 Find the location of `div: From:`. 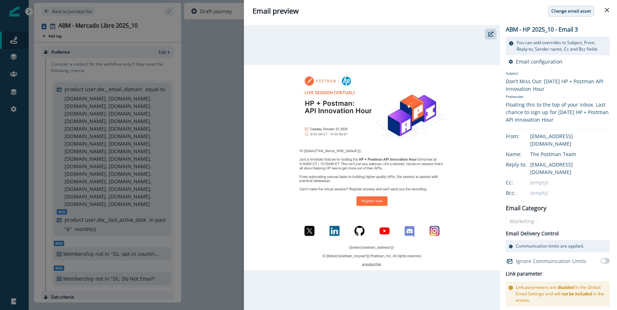

div: From: is located at coordinates (524, 136).